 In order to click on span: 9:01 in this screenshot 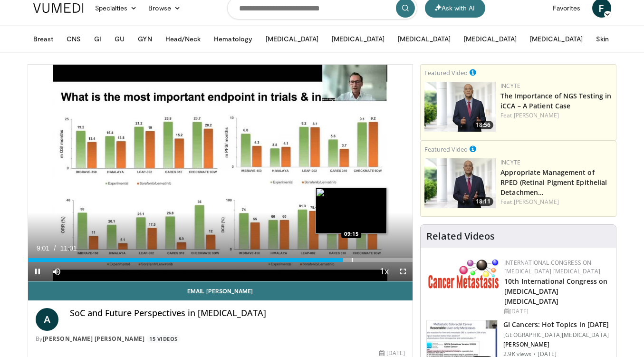, I will do `click(43, 248)`.